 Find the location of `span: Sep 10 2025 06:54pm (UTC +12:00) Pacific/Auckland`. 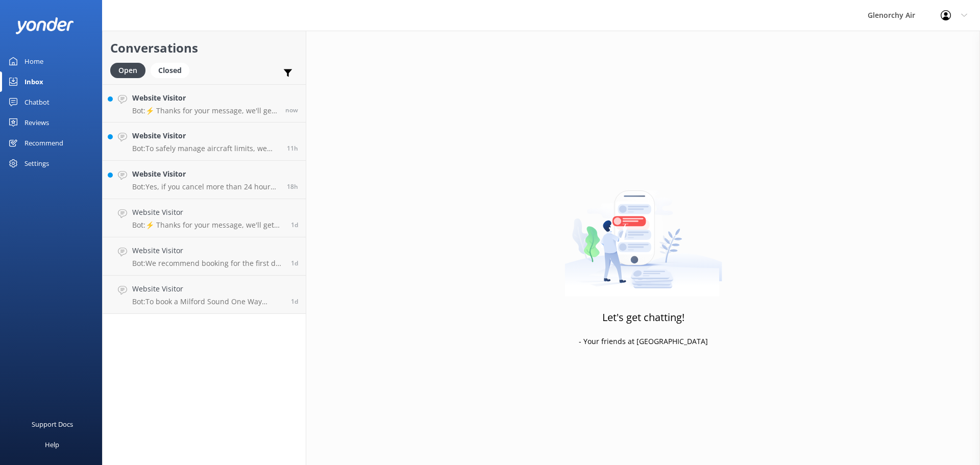

span: Sep 10 2025 06:54pm (UTC +12:00) Pacific/Auckland is located at coordinates (293, 187).